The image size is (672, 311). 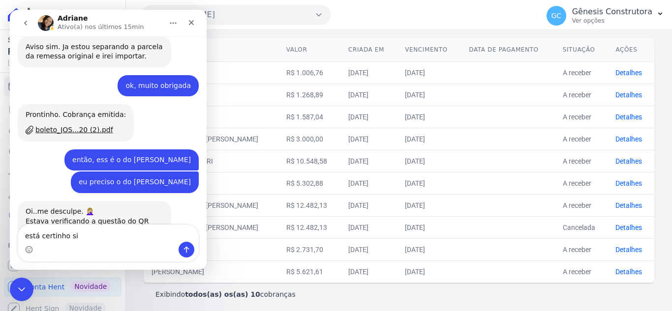 I want to click on th: Ações, so click(x=631, y=50).